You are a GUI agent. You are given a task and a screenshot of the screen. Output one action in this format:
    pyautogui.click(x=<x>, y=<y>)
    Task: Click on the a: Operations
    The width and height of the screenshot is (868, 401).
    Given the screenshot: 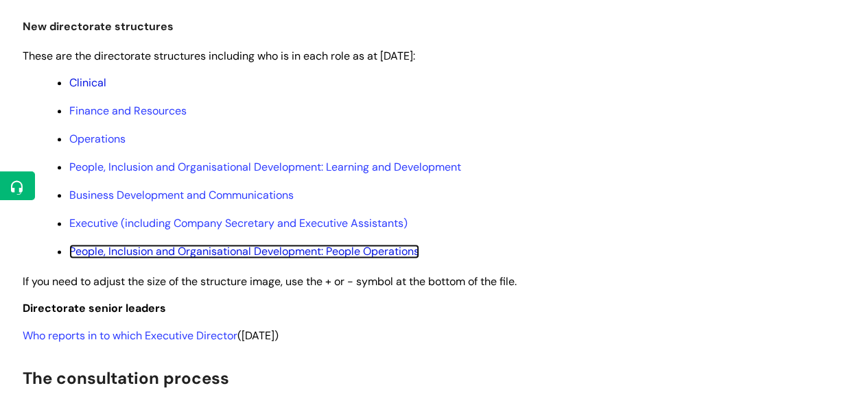 What is the action you would take?
    pyautogui.click(x=97, y=138)
    